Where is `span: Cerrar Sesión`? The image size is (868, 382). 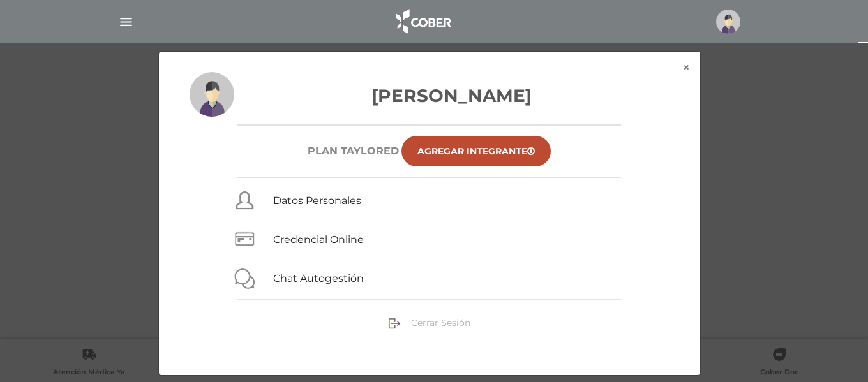
span: Cerrar Sesión is located at coordinates (440, 323).